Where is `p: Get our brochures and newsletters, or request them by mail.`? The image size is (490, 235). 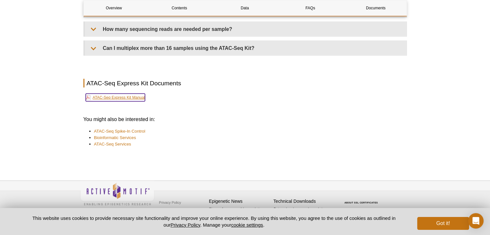
p: Get our brochures and newsletters, or request them by mail. is located at coordinates (304, 215).